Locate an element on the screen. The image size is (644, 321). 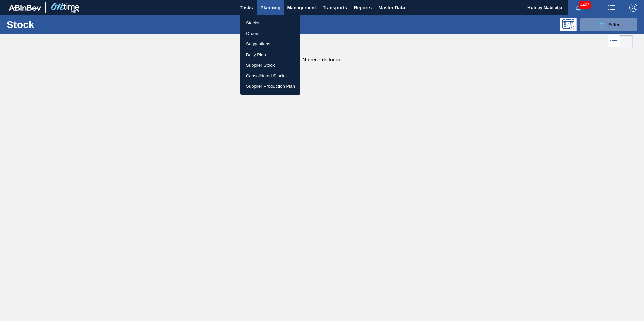
li: Daily Plan is located at coordinates (270, 55).